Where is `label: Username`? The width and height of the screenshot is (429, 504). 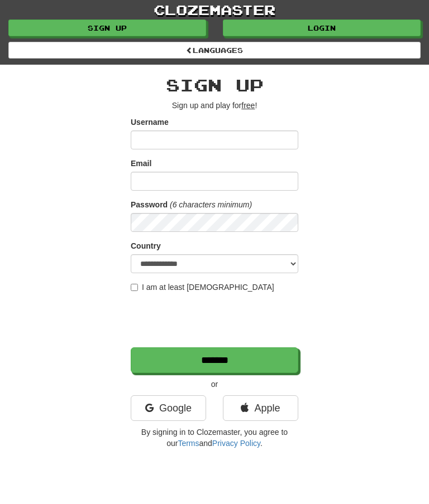 label: Username is located at coordinates (150, 122).